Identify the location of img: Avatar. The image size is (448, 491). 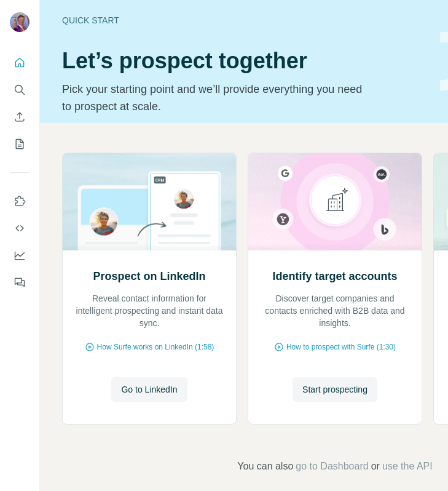
(20, 22).